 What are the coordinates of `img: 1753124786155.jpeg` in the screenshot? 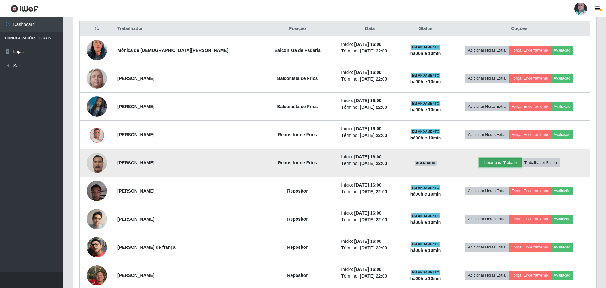 It's located at (97, 248).